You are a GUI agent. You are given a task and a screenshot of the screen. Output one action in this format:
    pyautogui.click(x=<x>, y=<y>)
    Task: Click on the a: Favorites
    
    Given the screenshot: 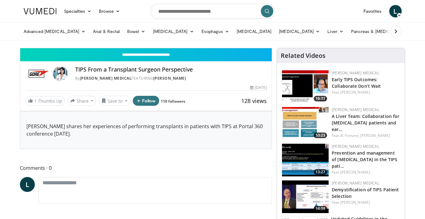 What is the action you would take?
    pyautogui.click(x=372, y=11)
    